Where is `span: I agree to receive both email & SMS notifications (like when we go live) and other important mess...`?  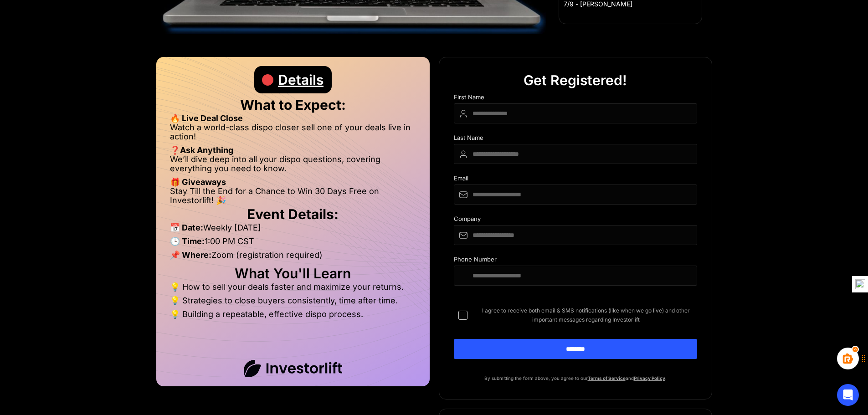
span: I agree to receive both email & SMS notifications (like when we go live) and other important mess... is located at coordinates (586, 316).